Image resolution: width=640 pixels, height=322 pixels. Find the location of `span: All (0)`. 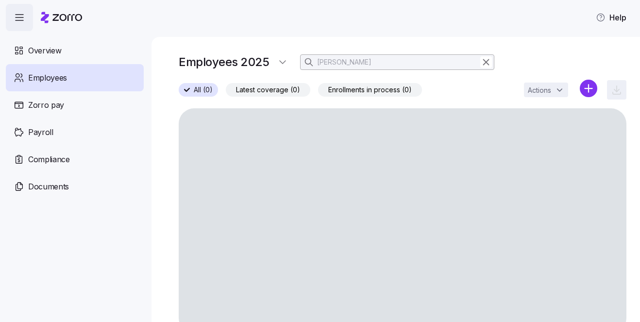

span: All (0) is located at coordinates (203, 90).